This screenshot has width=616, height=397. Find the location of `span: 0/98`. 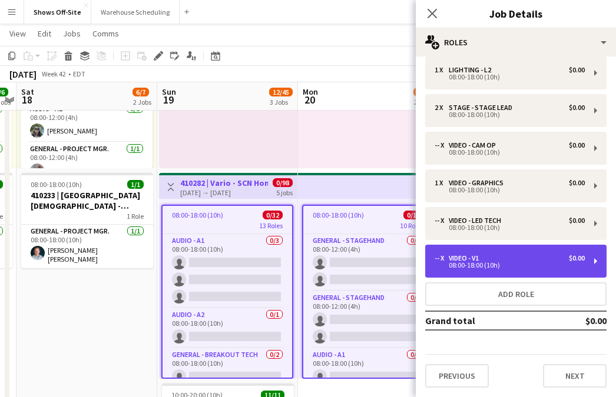

span: 0/98 is located at coordinates (283, 182).